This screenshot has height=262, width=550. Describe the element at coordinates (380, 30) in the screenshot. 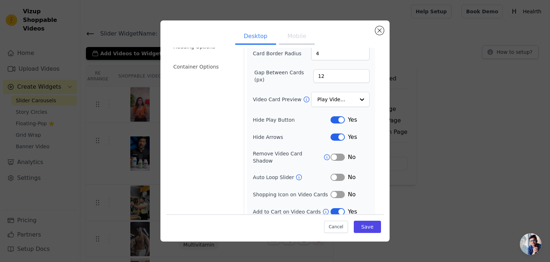

I see `button: Close modal` at that location.